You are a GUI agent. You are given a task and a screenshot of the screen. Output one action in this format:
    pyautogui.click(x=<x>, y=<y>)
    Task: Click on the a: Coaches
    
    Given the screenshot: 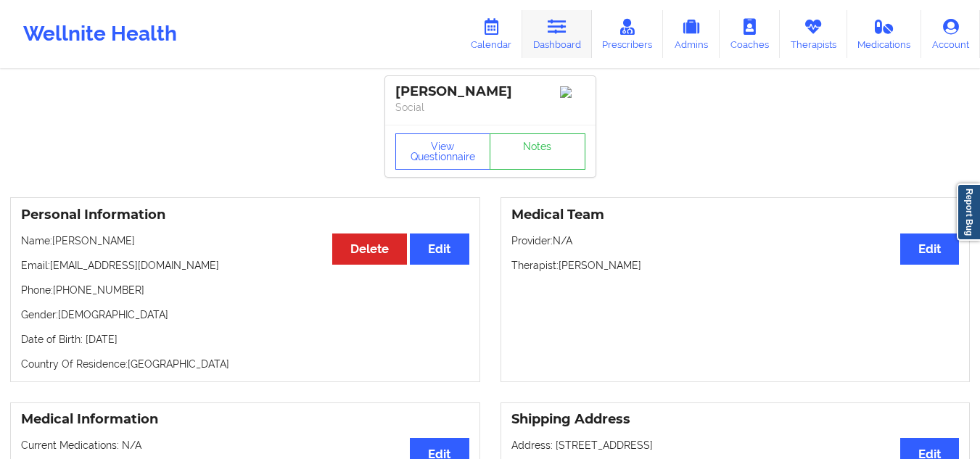 What is the action you would take?
    pyautogui.click(x=749, y=34)
    